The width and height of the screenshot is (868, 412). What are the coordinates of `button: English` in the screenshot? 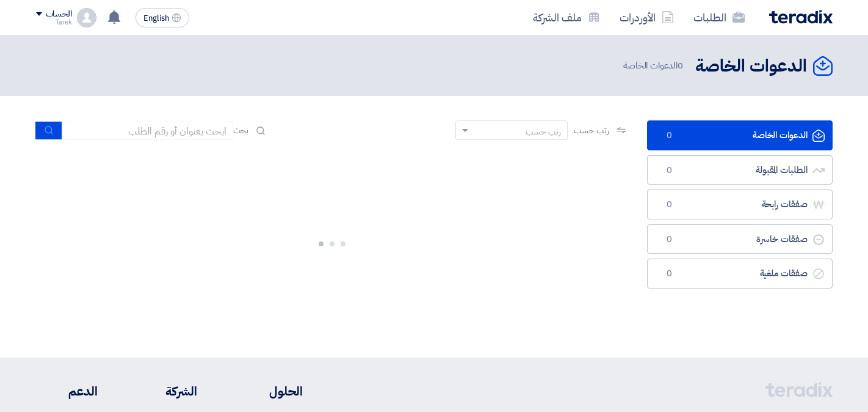 It's located at (162, 18).